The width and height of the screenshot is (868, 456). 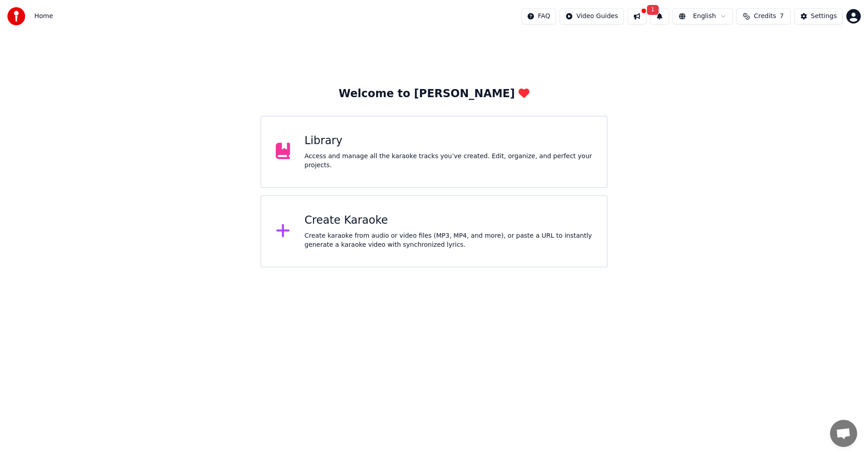 I want to click on span: 1, so click(x=653, y=10).